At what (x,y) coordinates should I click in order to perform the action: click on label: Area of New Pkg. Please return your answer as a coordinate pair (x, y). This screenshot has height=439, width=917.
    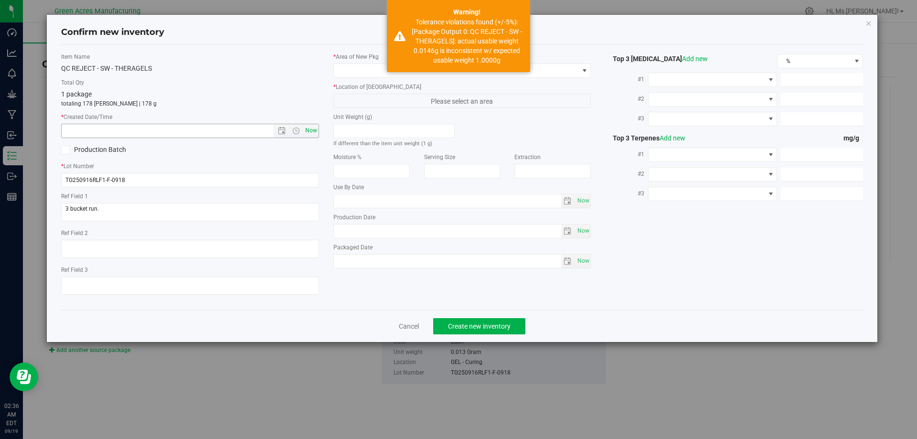
    Looking at the image, I should click on (462, 57).